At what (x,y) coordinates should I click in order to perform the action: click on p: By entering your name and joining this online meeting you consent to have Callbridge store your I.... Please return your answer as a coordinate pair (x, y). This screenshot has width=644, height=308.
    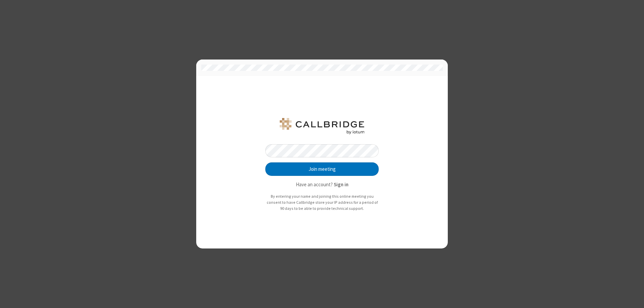
    Looking at the image, I should click on (322, 202).